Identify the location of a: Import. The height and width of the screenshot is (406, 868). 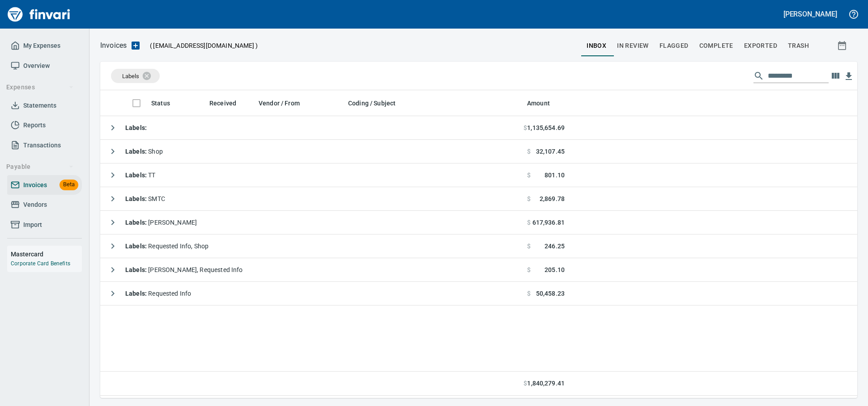
(44, 225).